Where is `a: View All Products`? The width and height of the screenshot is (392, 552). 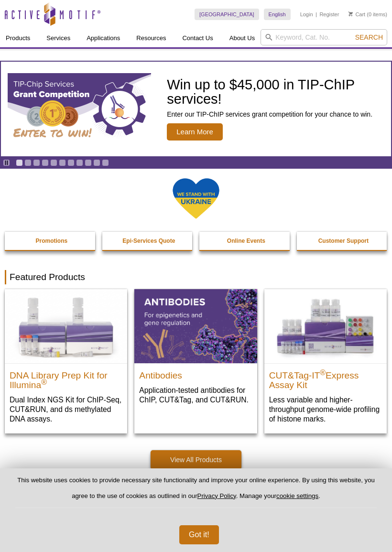 a: View All Products is located at coordinates (196, 460).